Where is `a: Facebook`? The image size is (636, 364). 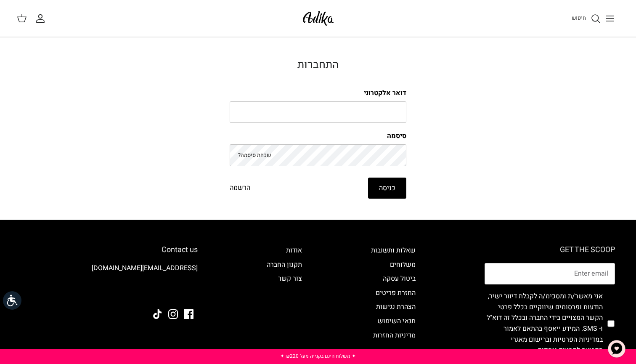 a: Facebook is located at coordinates (188, 314).